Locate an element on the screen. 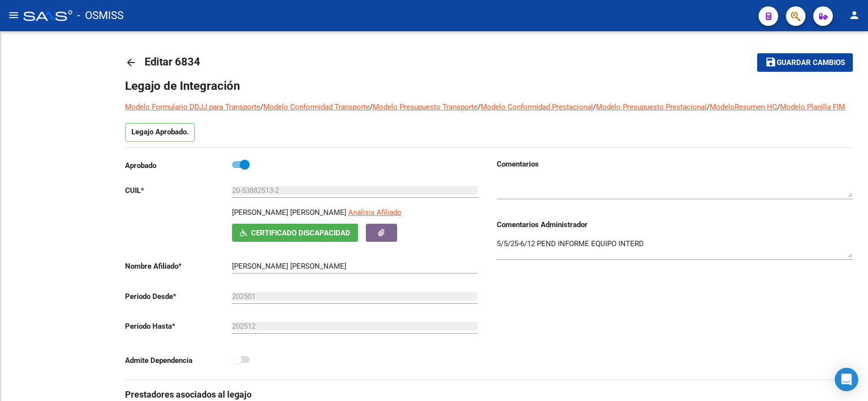 The height and width of the screenshot is (401, 868). p: Periodo Hasta is located at coordinates (178, 327).